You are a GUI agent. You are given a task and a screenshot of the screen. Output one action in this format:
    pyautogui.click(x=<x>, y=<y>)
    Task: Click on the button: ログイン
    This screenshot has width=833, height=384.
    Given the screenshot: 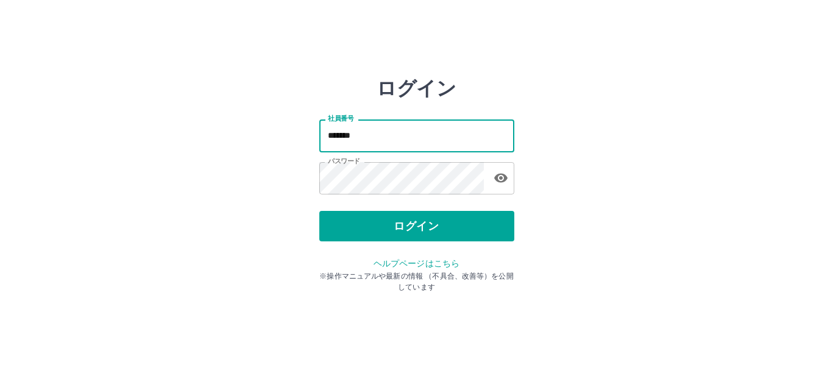 What is the action you would take?
    pyautogui.click(x=417, y=226)
    